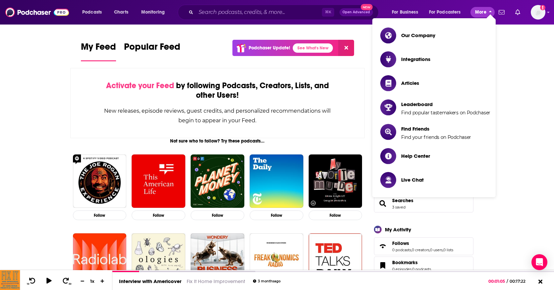 The width and height of the screenshot is (554, 290). I want to click on img: Business Wars, so click(218, 260).